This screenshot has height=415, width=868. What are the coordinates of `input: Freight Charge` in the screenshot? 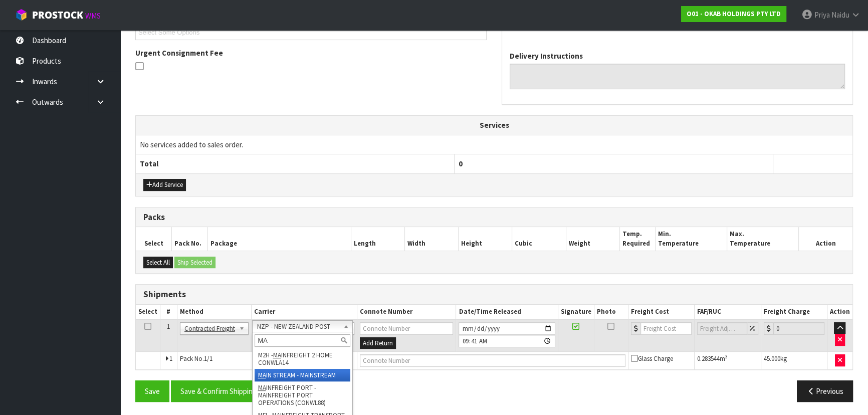 It's located at (799, 328).